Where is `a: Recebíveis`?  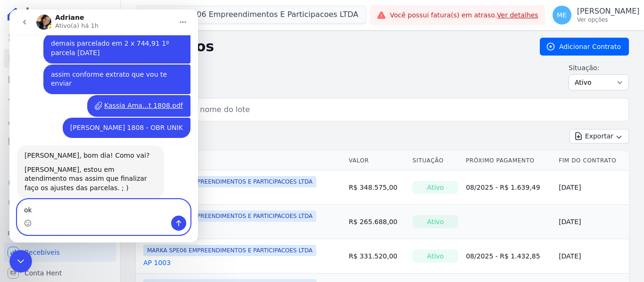 a: Recebíveis is located at coordinates (60, 253).